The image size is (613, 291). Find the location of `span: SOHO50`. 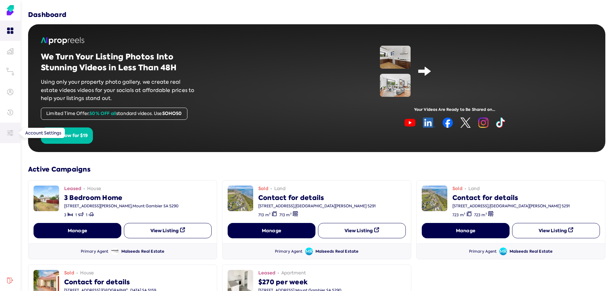

span: SOHO50 is located at coordinates (172, 113).